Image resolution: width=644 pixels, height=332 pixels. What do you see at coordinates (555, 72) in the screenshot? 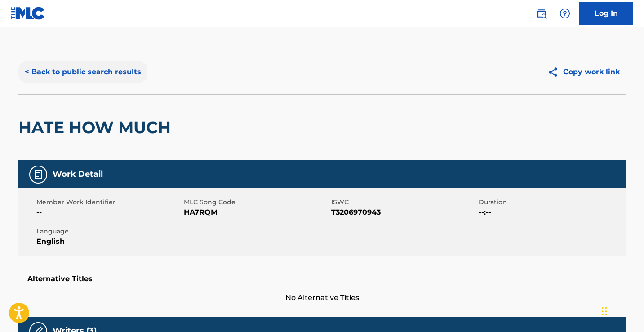
I see `img: Copy work link` at bounding box center [555, 72].